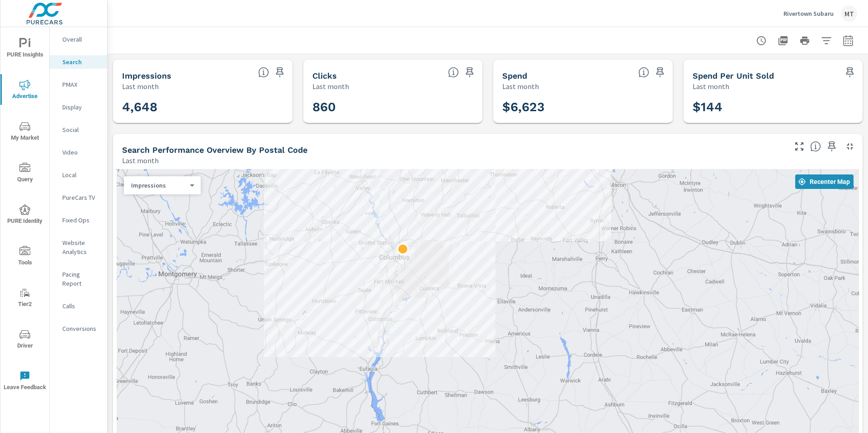  Describe the element at coordinates (514, 75) in the screenshot. I see `h5: Spend` at that location.